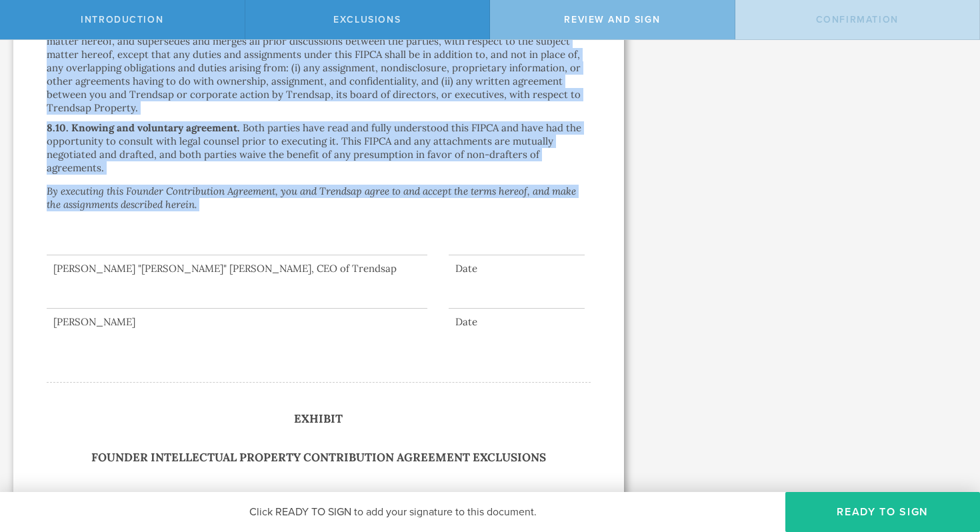 This screenshot has width=980, height=532. I want to click on span: Introduction, so click(122, 19).